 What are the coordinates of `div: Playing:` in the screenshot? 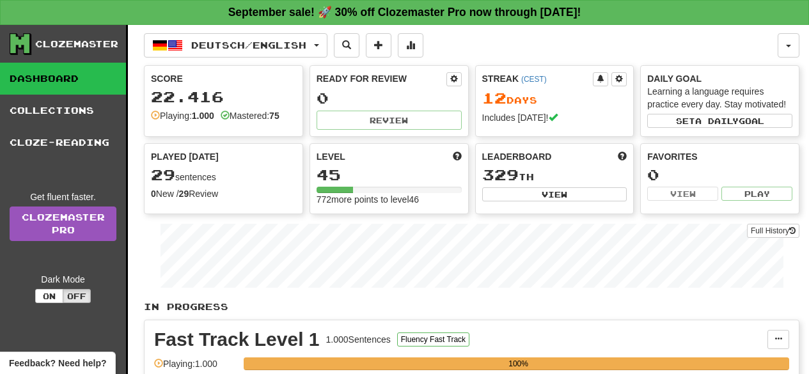 It's located at (182, 116).